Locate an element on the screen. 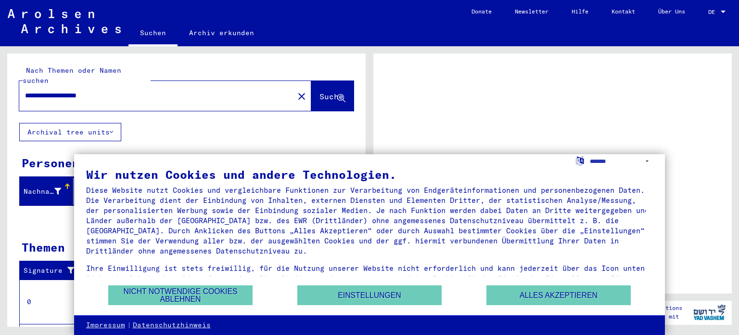 The image size is (739, 335). button: Archival tree units is located at coordinates (70, 132).